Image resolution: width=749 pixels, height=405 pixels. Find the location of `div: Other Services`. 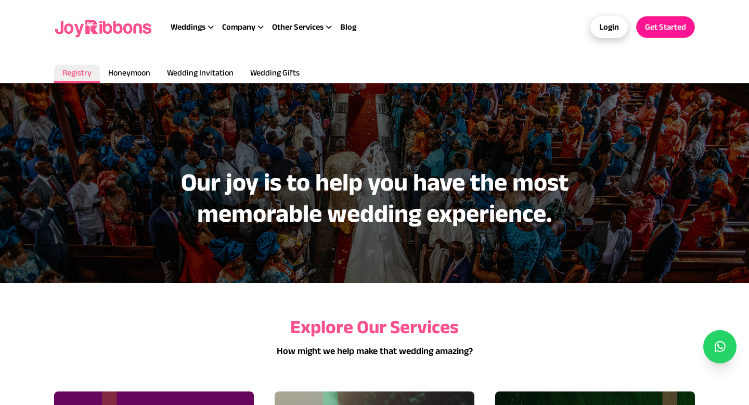

div: Other Services is located at coordinates (306, 27).